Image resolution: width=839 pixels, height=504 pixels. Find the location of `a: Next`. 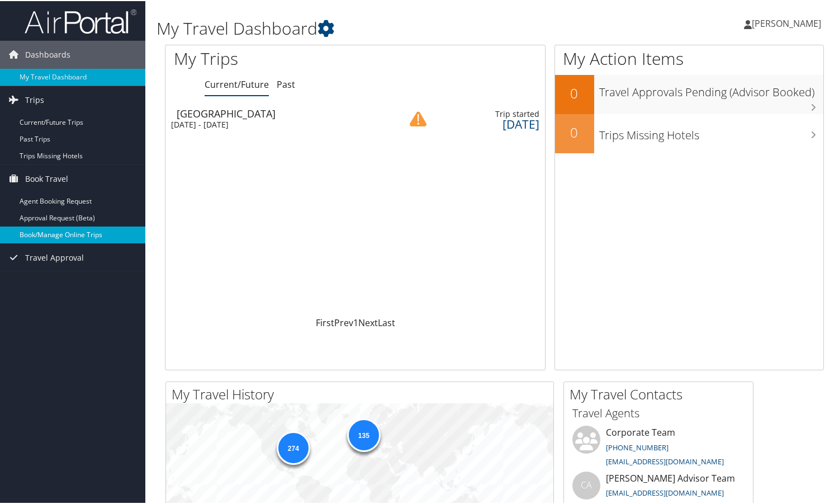

a: Next is located at coordinates (368, 321).